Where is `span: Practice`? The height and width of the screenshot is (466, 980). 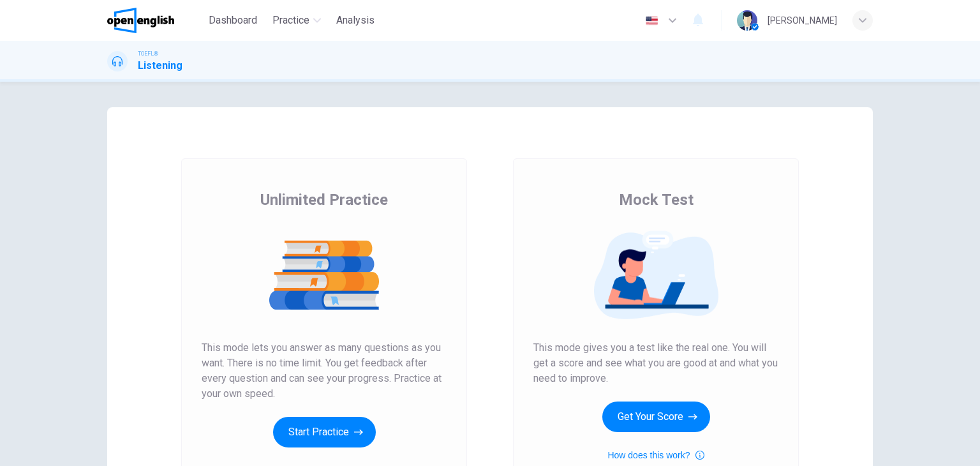
span: Practice is located at coordinates (291, 21).